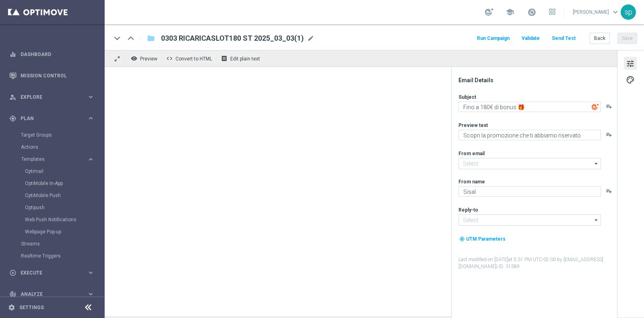 The width and height of the screenshot is (644, 318). What do you see at coordinates (64, 184) in the screenshot?
I see `div: OptiMobile In-App` at bounding box center [64, 184].